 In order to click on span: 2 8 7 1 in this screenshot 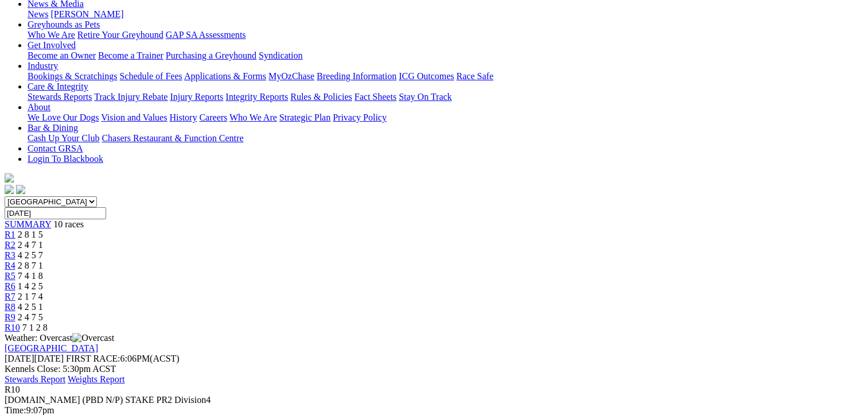, I will do `click(30, 265)`.